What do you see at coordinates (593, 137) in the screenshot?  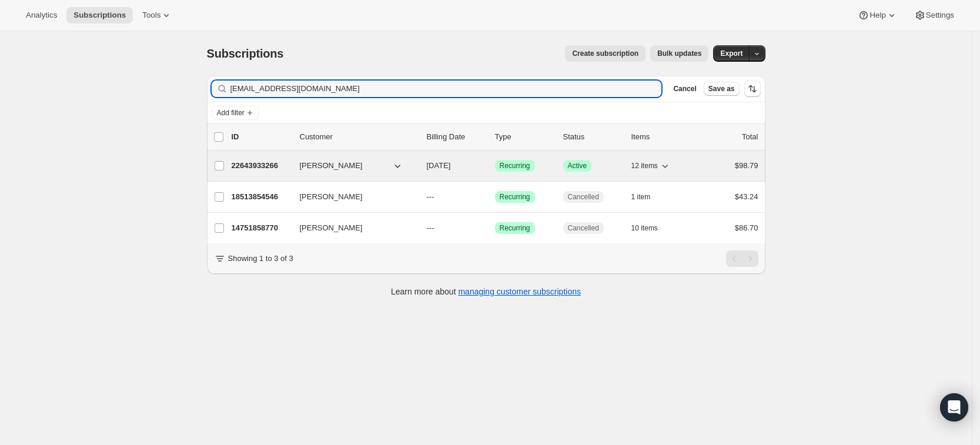 I see `p: Status` at bounding box center [593, 137].